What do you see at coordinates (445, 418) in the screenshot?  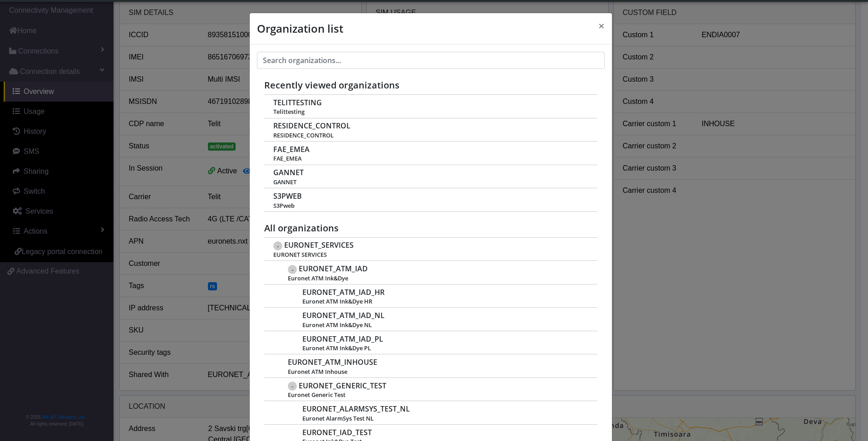 I see `span: Euronet AlarmSys Test NL` at bounding box center [445, 418].